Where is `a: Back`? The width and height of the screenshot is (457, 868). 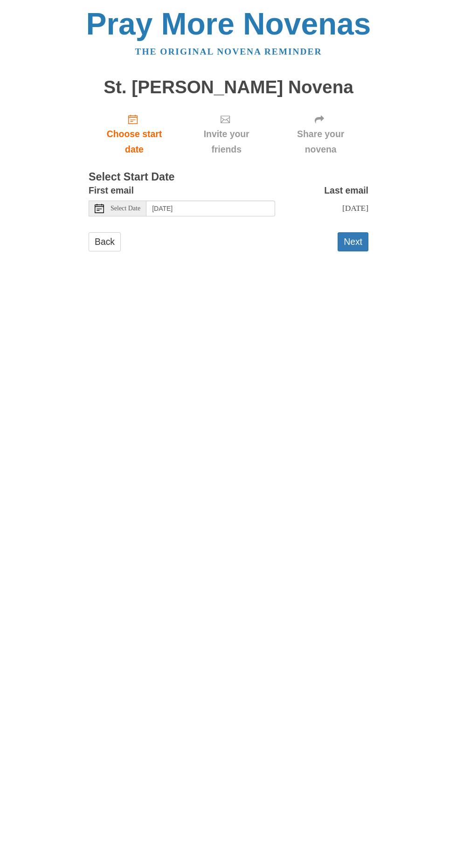 a: Back is located at coordinates (105, 241).